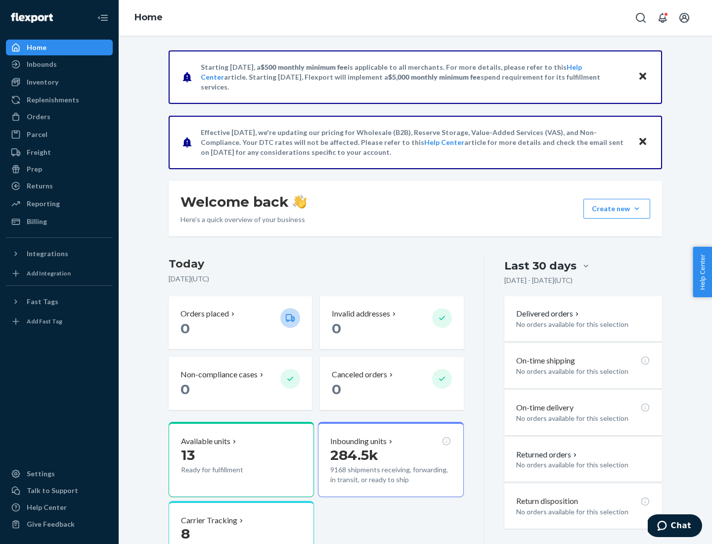  I want to click on p: Inbounding units, so click(358, 441).